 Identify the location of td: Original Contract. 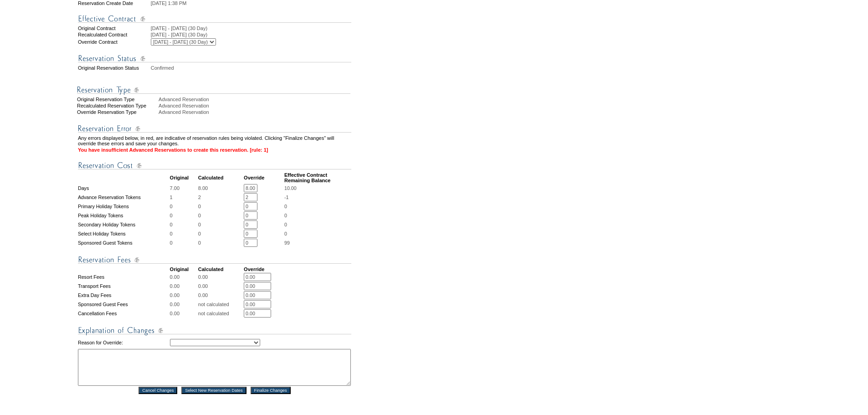
(114, 28).